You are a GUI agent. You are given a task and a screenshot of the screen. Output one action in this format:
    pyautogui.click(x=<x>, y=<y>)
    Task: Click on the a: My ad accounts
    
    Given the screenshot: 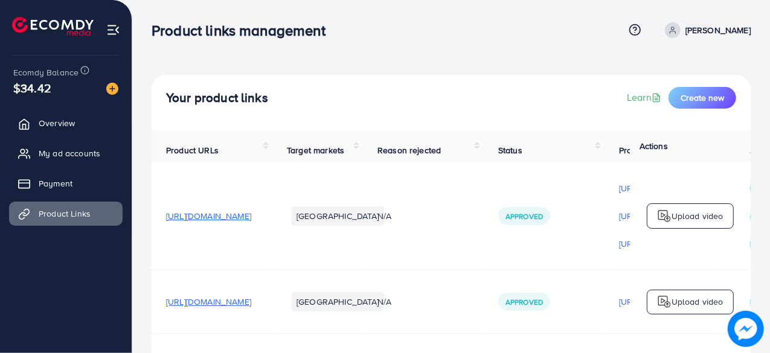 What is the action you would take?
    pyautogui.click(x=66, y=153)
    